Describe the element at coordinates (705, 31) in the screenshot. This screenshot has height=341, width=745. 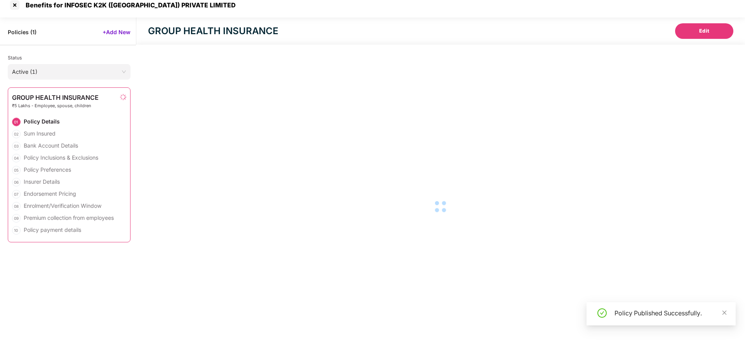
I see `button: Edit` at that location.